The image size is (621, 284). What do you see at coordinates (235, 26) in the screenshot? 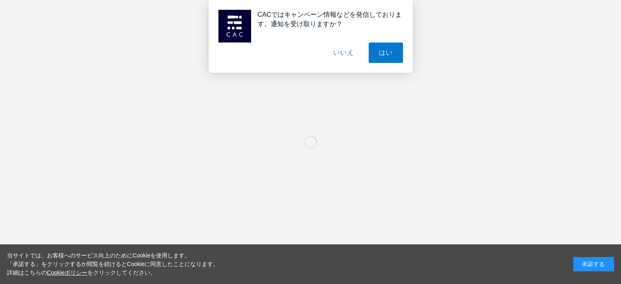
I see `img: notification icon` at bounding box center [235, 26].